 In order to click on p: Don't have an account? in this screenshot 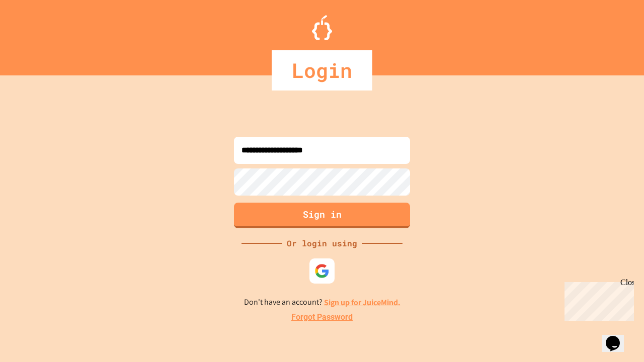, I will do `click(322, 302)`.